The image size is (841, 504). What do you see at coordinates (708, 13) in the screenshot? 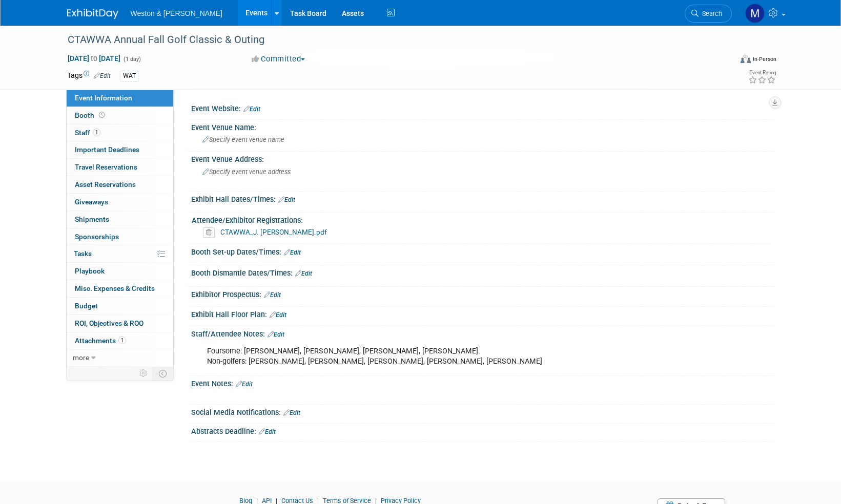
I see `a: Search` at bounding box center [708, 13].